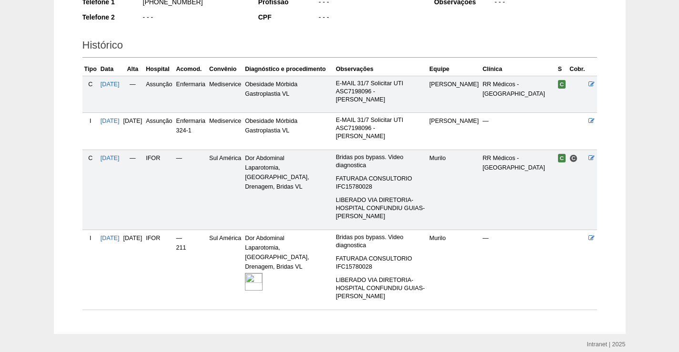 The height and width of the screenshot is (352, 679). Describe the element at coordinates (562, 69) in the screenshot. I see `th: S` at that location.